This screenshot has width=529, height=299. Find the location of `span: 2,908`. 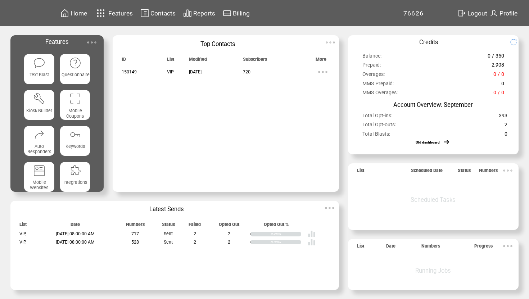

span: 2,908 is located at coordinates (497, 66).